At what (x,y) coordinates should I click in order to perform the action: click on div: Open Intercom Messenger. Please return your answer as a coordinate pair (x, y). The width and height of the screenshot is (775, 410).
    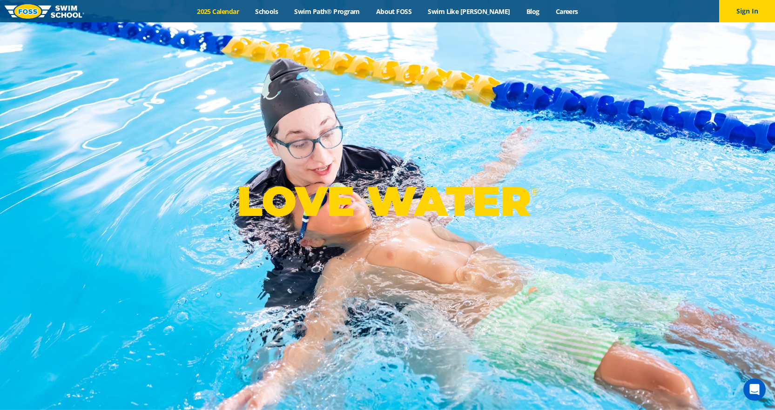
    Looking at the image, I should click on (754, 389).